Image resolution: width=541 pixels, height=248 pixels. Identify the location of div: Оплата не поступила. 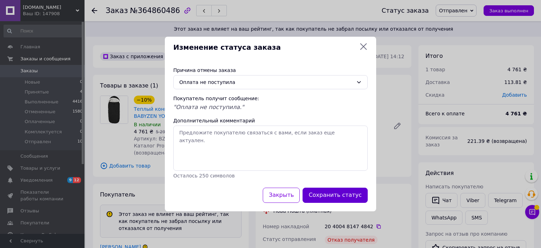
(266, 82).